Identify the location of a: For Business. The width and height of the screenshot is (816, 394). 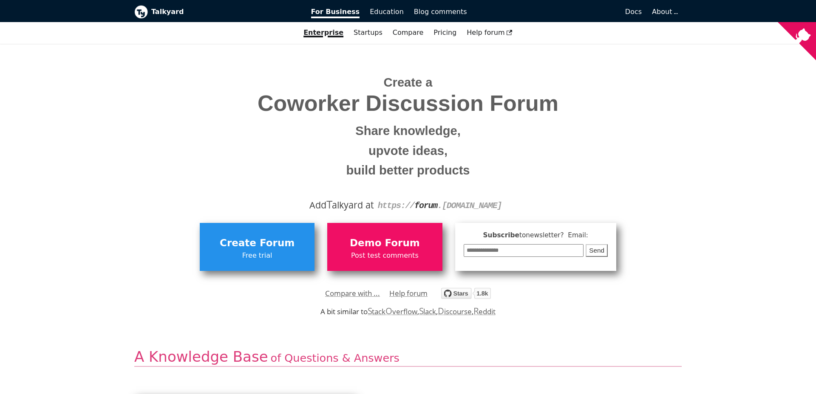
(335, 12).